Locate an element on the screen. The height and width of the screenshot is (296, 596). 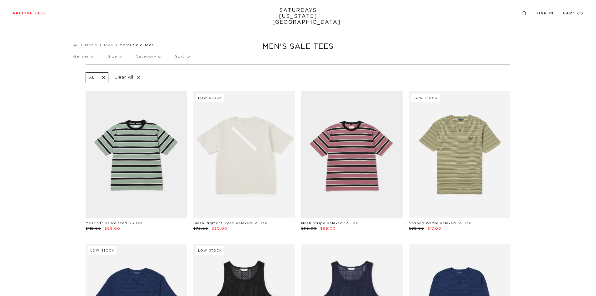
span: $30.00 is located at coordinates (220, 228).